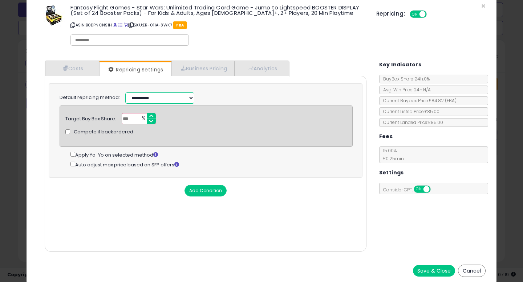 This screenshot has width=523, height=282. What do you see at coordinates (404, 79) in the screenshot?
I see `span: BuyBox Share 24h: 0%` at bounding box center [404, 79].